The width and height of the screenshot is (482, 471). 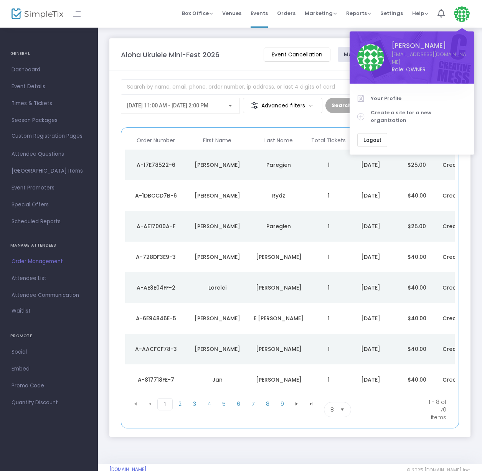 I want to click on span: Help, so click(x=420, y=13).